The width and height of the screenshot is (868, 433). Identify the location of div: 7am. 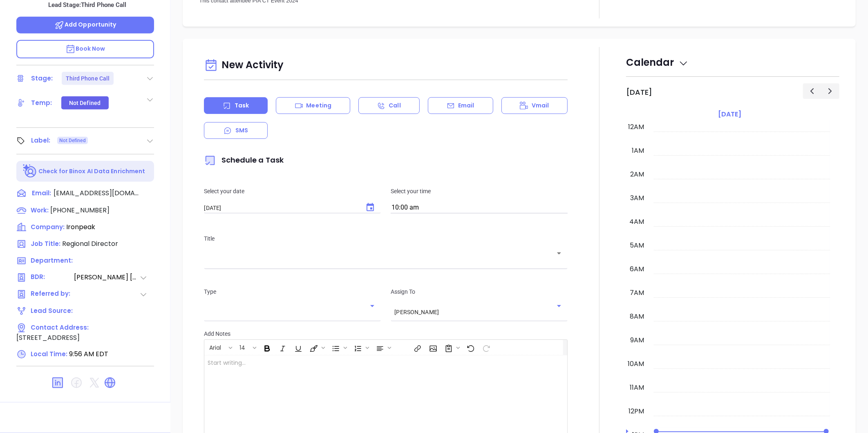
(637, 293).